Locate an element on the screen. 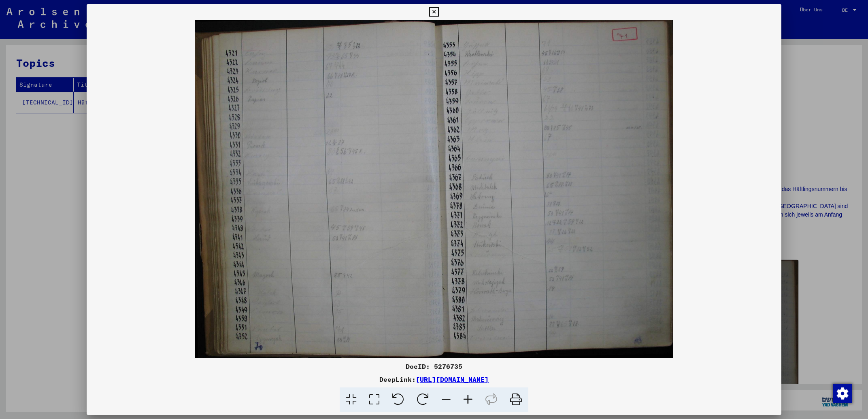 This screenshot has height=419, width=868. div: Zustimmung ändern is located at coordinates (842, 393).